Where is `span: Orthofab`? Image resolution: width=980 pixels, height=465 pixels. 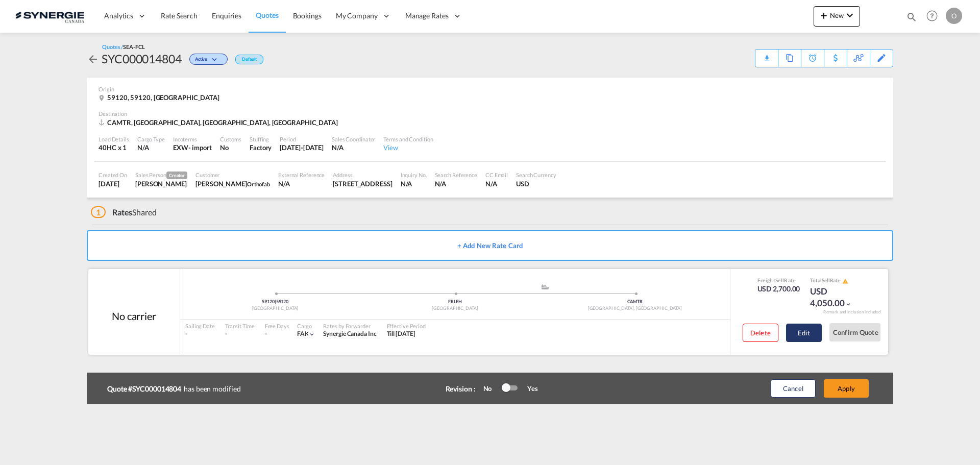
span: Orthofab is located at coordinates (259, 183).